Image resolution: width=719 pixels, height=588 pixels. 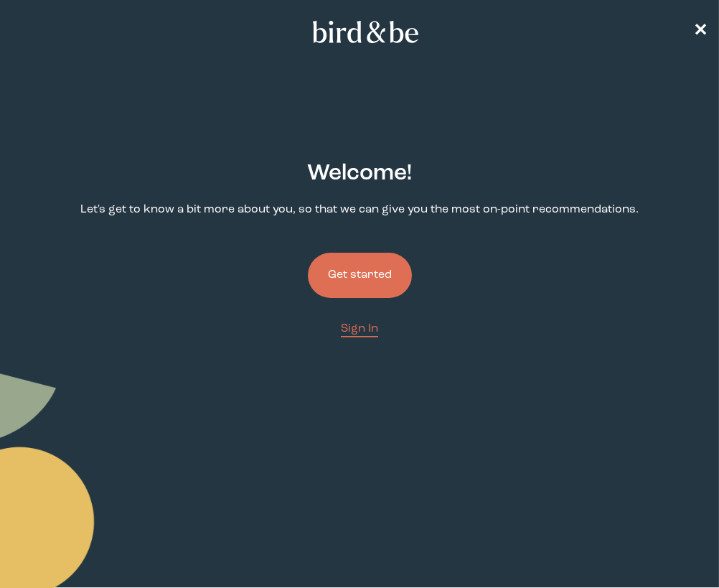 What do you see at coordinates (360, 275) in the screenshot?
I see `button: Get started` at bounding box center [360, 275].